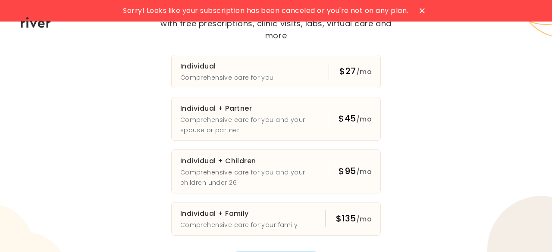 Image resolution: width=552 pixels, height=252 pixels. What do you see at coordinates (254, 161) in the screenshot?
I see `h3: Individual + Children` at bounding box center [254, 161].